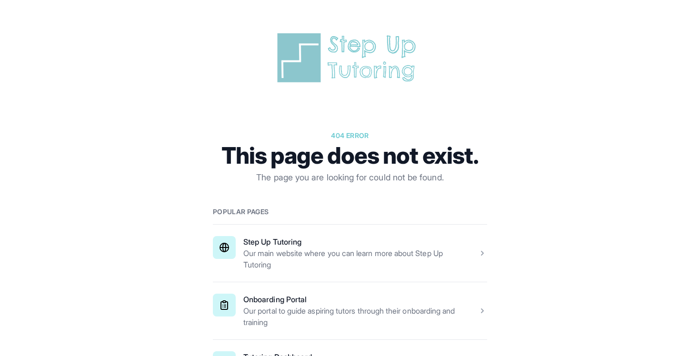 This screenshot has width=700, height=356. Describe the element at coordinates (275, 300) in the screenshot. I see `a: Onboarding Portal` at that location.